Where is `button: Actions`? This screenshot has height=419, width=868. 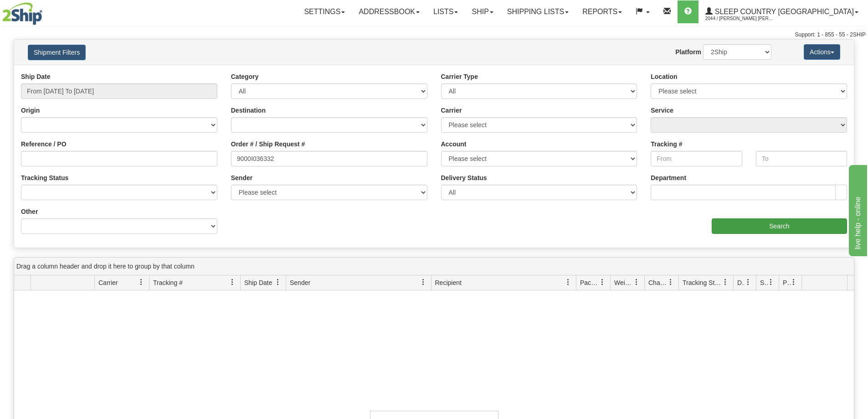
button: Actions is located at coordinates (822, 52).